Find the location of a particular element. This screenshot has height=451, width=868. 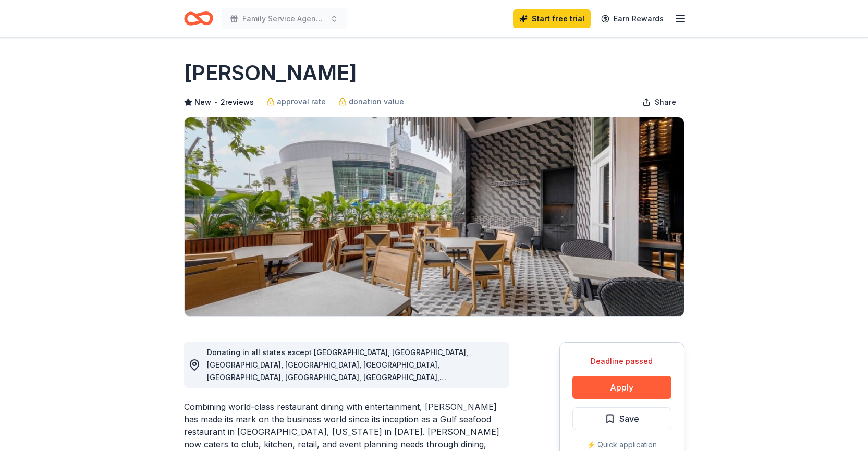

span: New is located at coordinates (203, 102).